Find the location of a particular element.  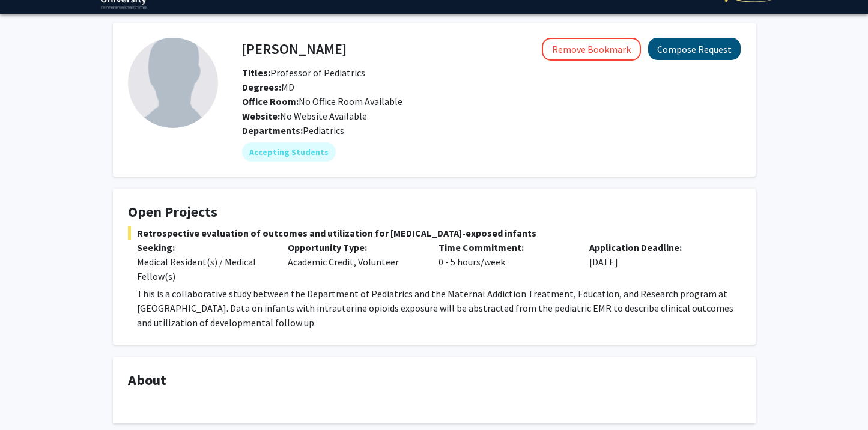

div: Medical Resident(s) / Medical Fellow(s) is located at coordinates (203, 269).